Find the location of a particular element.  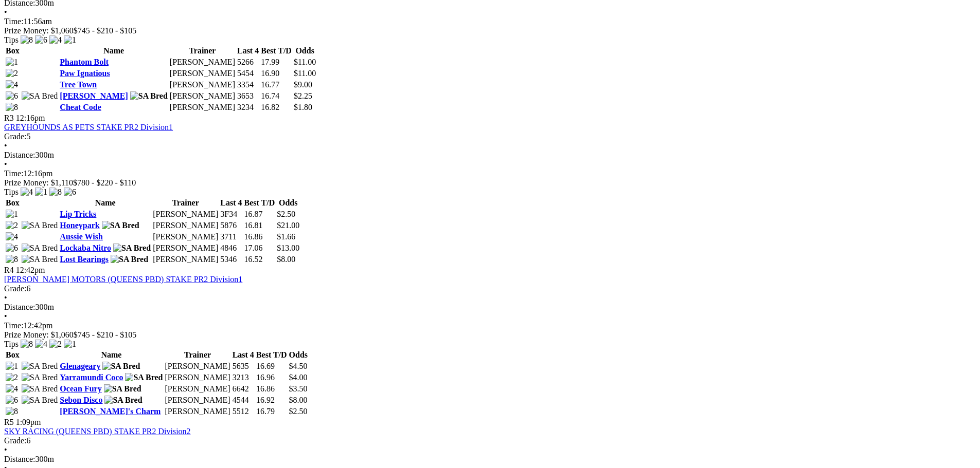

span: $13.00 is located at coordinates (288, 248).